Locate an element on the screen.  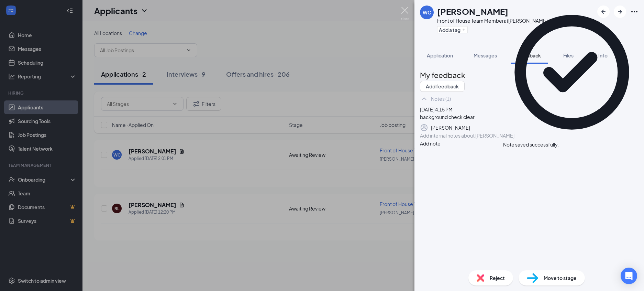
span: Application is located at coordinates (440, 55).